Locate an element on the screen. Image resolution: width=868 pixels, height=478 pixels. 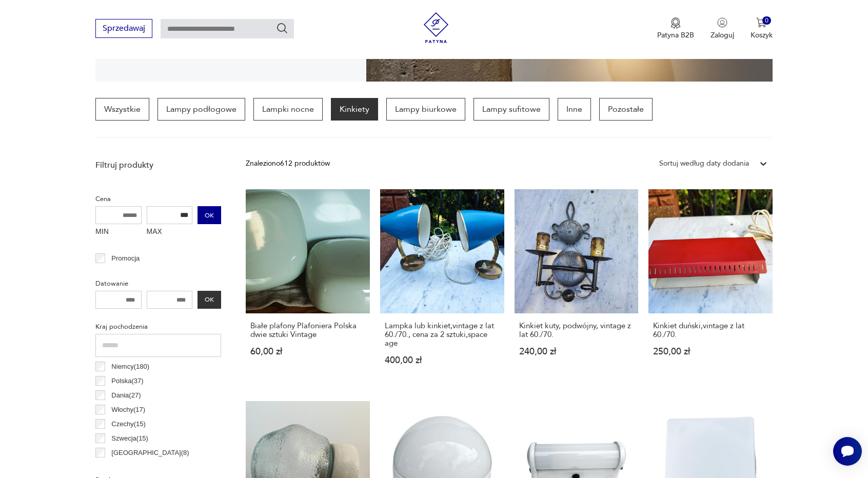
a: Kinkiet duński,vintage z lat 60./70.Kinkiet duński,vintage z lat 60./70.250,00 zł is located at coordinates (710, 286).